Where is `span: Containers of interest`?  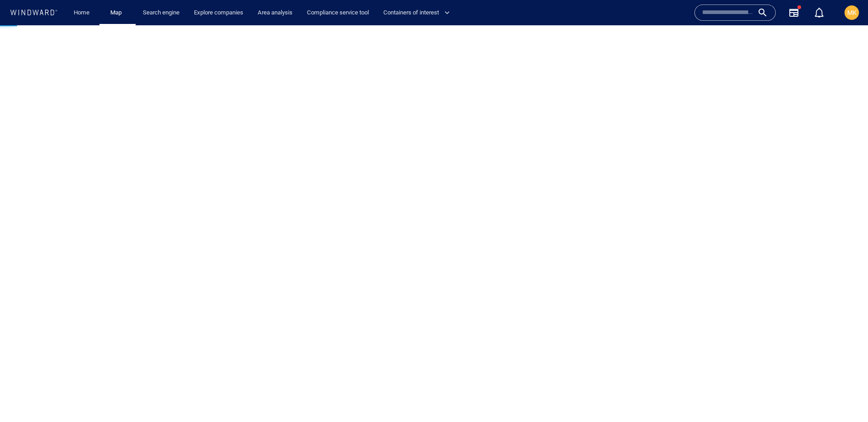
span: Containers of interest is located at coordinates (416, 13).